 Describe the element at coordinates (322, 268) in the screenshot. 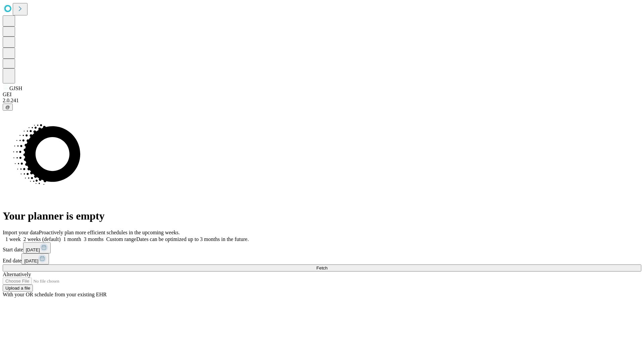

I see `span: Fetch` at that location.